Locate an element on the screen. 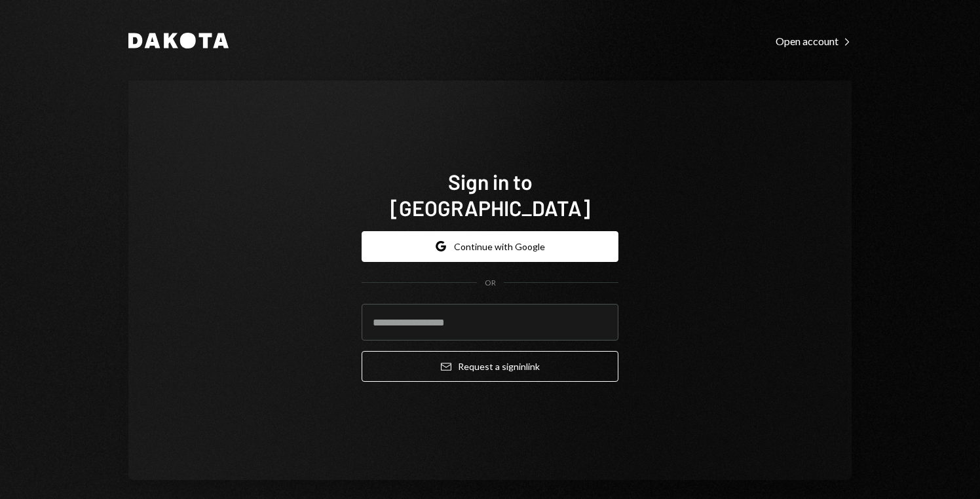 Image resolution: width=980 pixels, height=499 pixels. div: OR is located at coordinates (490, 283).